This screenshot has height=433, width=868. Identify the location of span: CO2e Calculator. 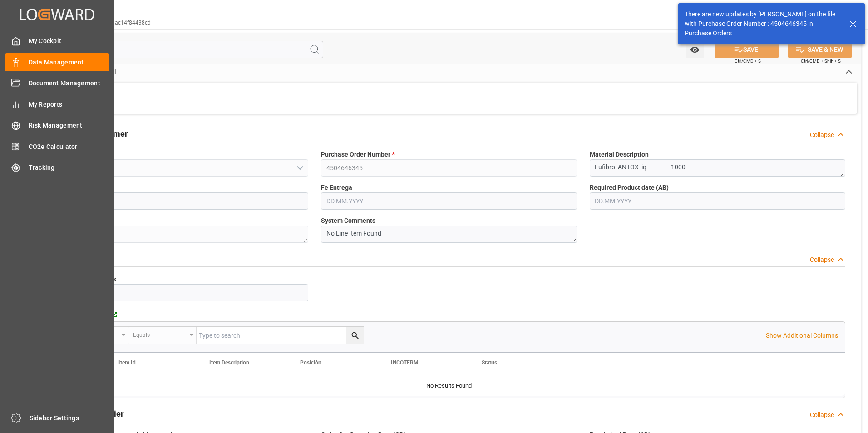
(69, 147).